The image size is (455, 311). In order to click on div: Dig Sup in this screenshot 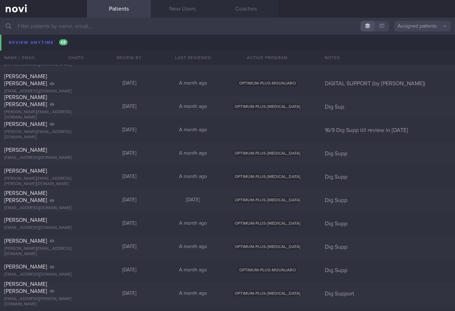, I will do `click(388, 107)`.